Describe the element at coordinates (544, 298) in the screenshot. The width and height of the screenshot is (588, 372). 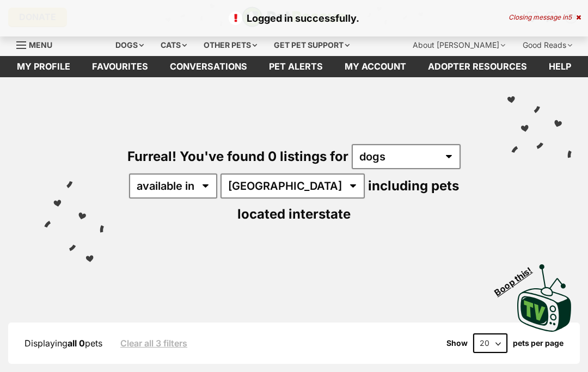
I see `img: PetRescue TV logo` at that location.